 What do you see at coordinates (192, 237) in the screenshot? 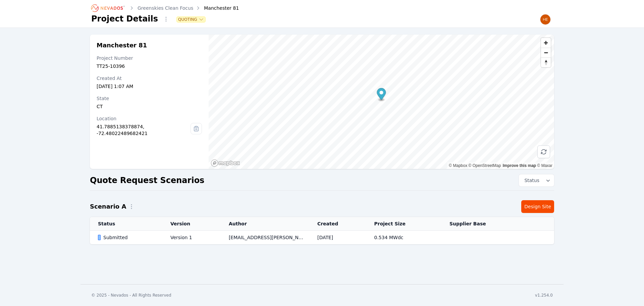
I see `td: Version 1` at bounding box center [192, 237].